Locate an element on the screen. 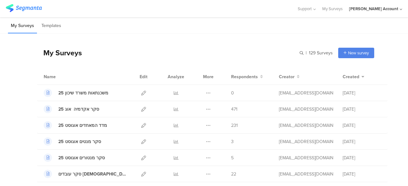 The width and height of the screenshot is (408, 186). div: Analyze is located at coordinates (176, 77).